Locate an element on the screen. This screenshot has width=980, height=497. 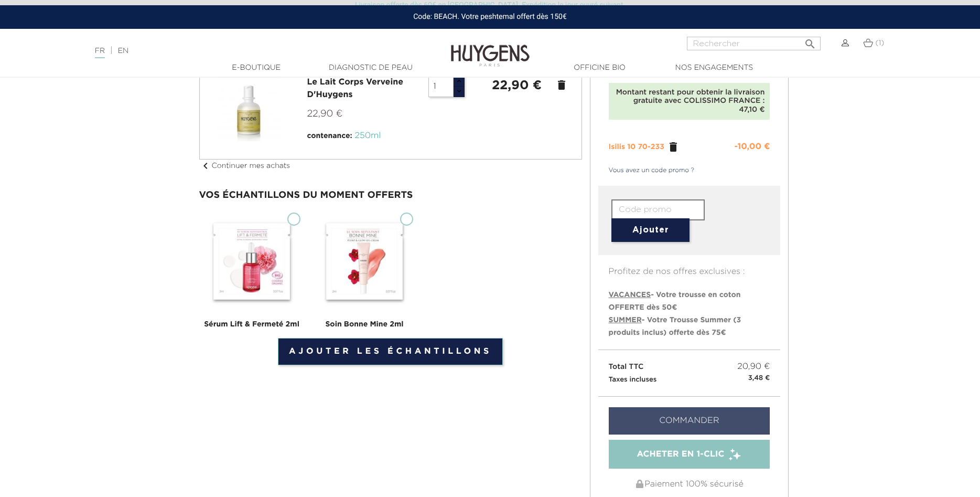
a: chevron_leftContinuer mes achats is located at coordinates (245, 166).